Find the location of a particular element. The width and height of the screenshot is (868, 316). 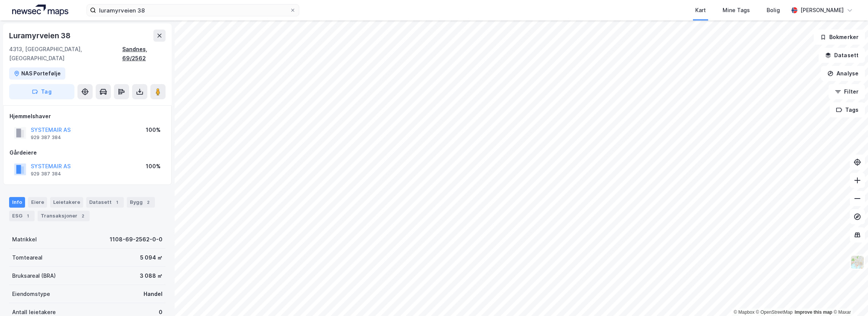

div: Leietakere is located at coordinates (67, 203).